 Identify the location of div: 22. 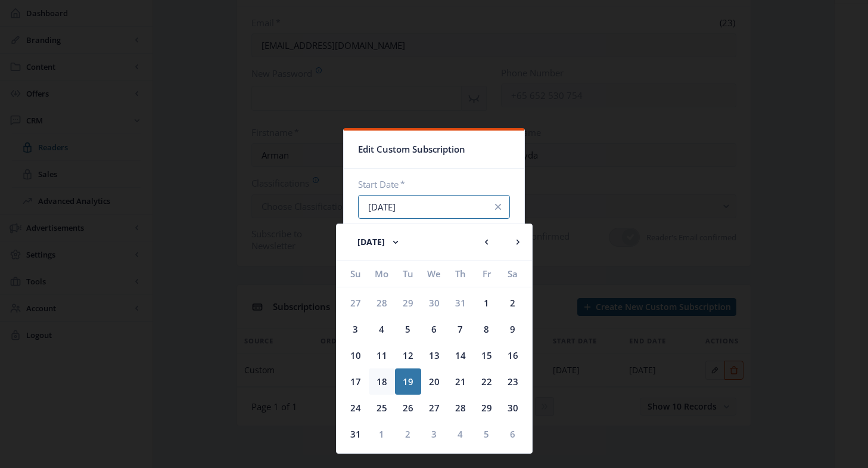
(487, 381).